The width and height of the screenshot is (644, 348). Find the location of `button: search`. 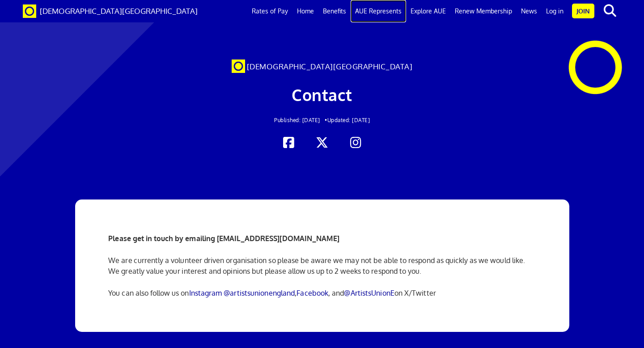

button: search is located at coordinates (609, 11).